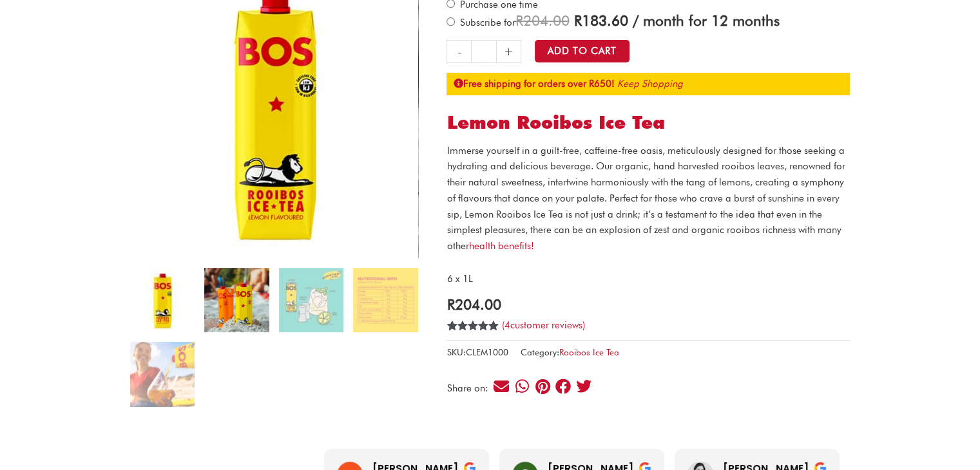 The image size is (980, 470). What do you see at coordinates (648, 279) in the screenshot?
I see `p: 6 x 1L` at bounding box center [648, 279].